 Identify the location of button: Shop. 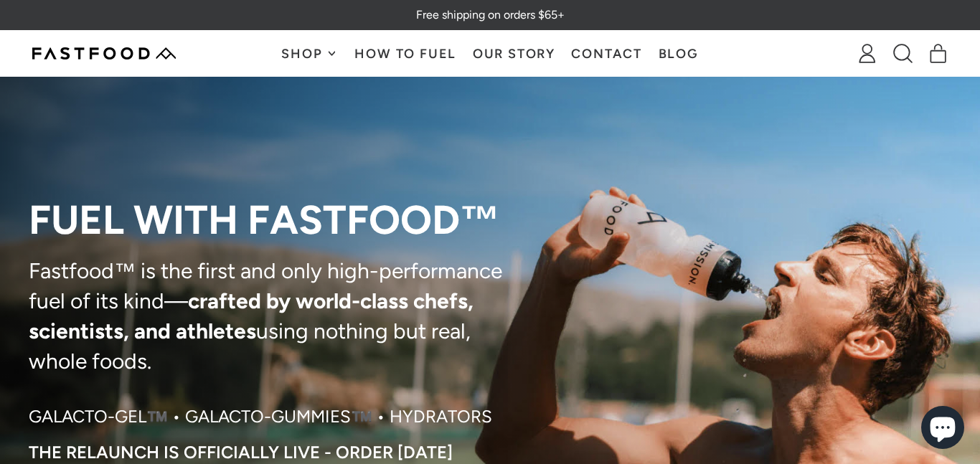
(310, 53).